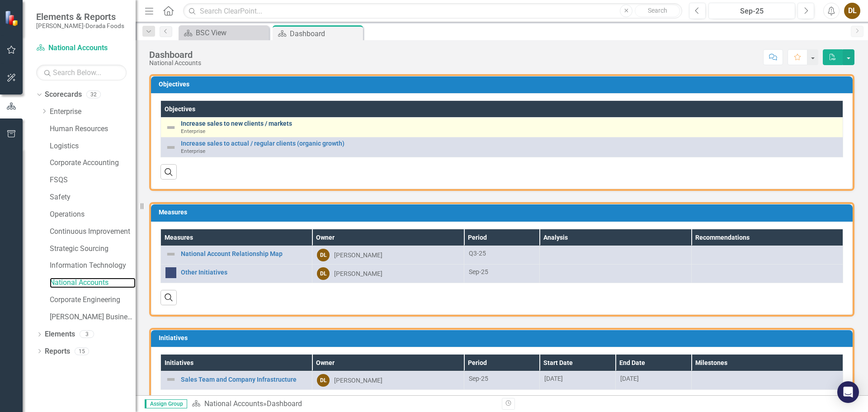 This screenshot has height=412, width=868. I want to click on div: National Accounts, so click(175, 63).